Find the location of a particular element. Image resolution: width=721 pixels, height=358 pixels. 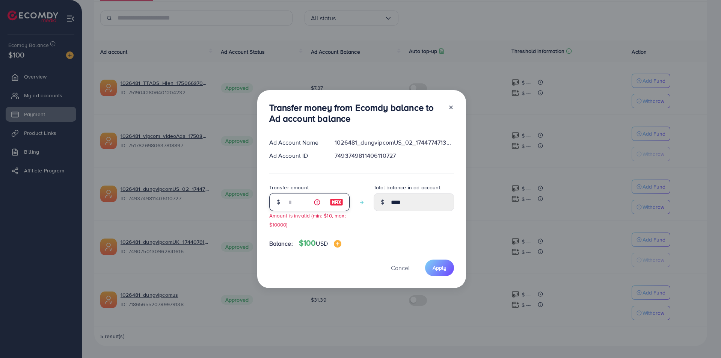

span: USD is located at coordinates (321, 243).